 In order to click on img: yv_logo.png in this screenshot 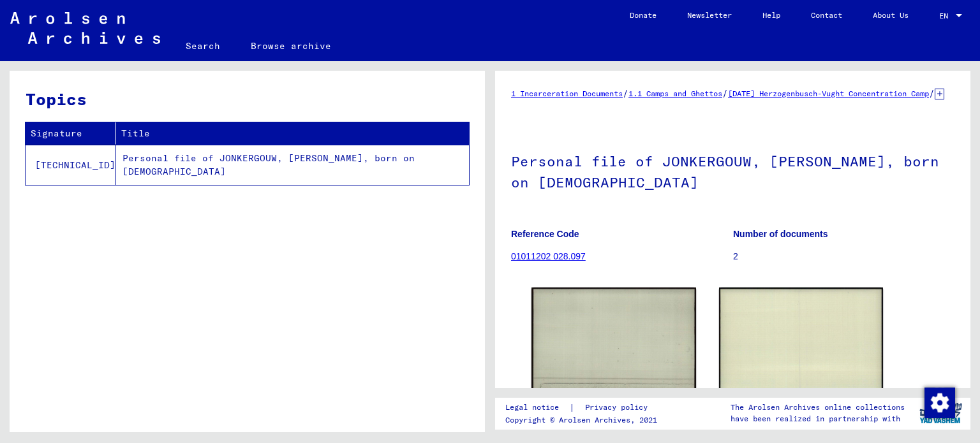, I will do `click(940, 413)`.